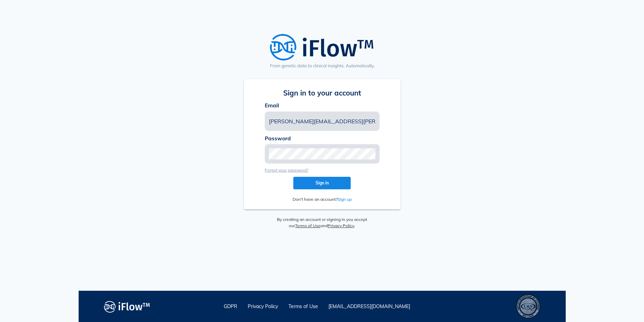 The height and width of the screenshot is (322, 644). I want to click on img: iFlow Logo, so click(322, 51).